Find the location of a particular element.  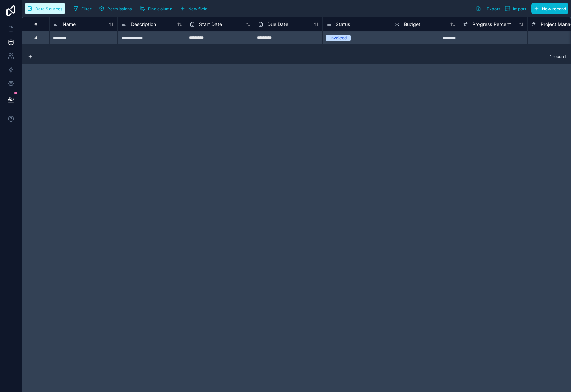

div: 4 is located at coordinates (36, 38).